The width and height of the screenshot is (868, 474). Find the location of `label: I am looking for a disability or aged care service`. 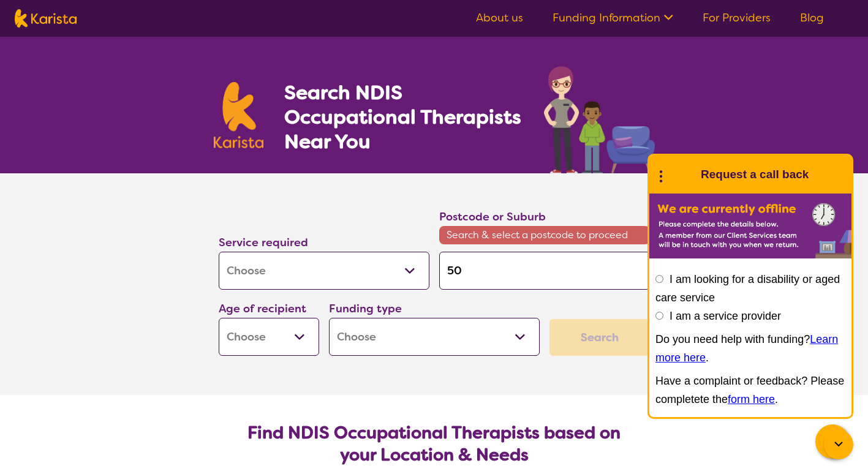

label: I am looking for a disability or aged care service is located at coordinates (747, 288).